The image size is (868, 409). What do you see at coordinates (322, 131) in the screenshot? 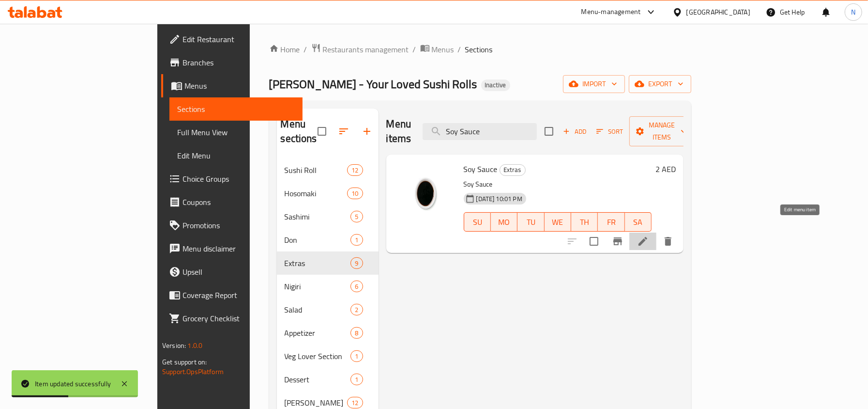
I see `span: Select all sections` at bounding box center [322, 131].